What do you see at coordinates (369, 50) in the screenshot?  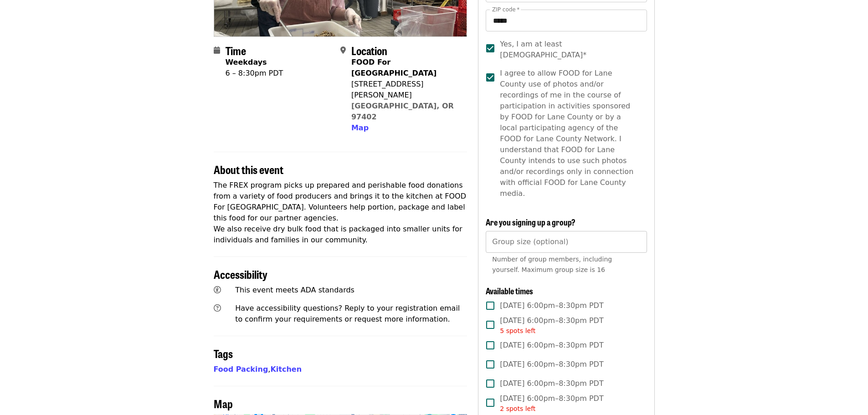 I see `span: Location` at bounding box center [369, 50].